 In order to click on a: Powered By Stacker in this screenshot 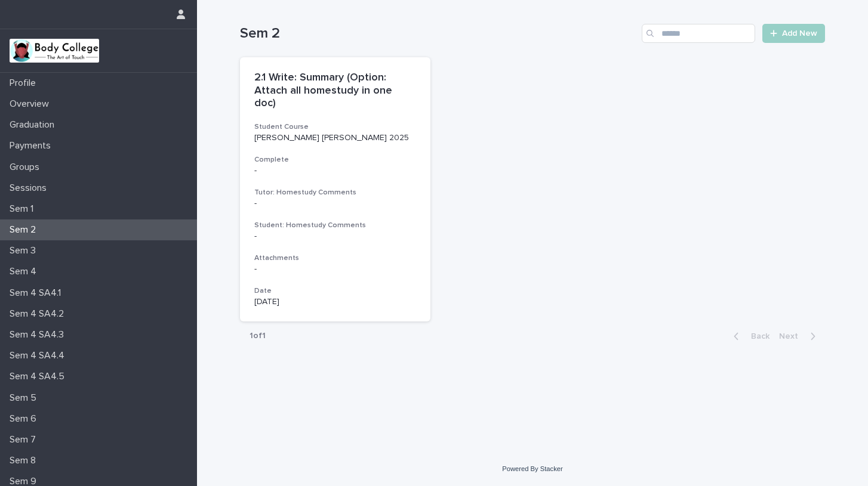, I will do `click(532, 469)`.